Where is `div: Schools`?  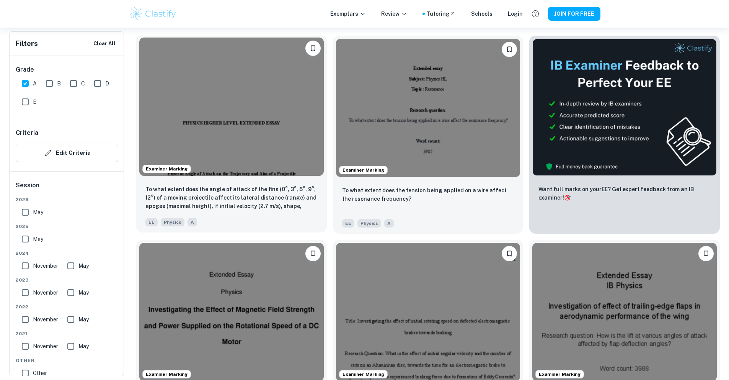 div: Schools is located at coordinates (482, 14).